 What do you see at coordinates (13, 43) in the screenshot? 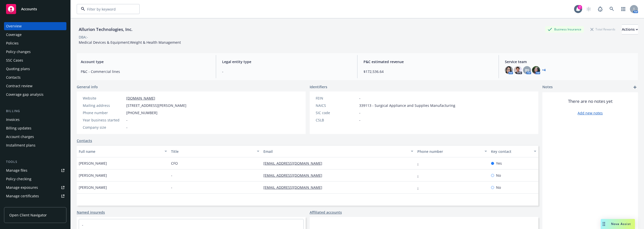
I see `div: Policies` at bounding box center [13, 43].